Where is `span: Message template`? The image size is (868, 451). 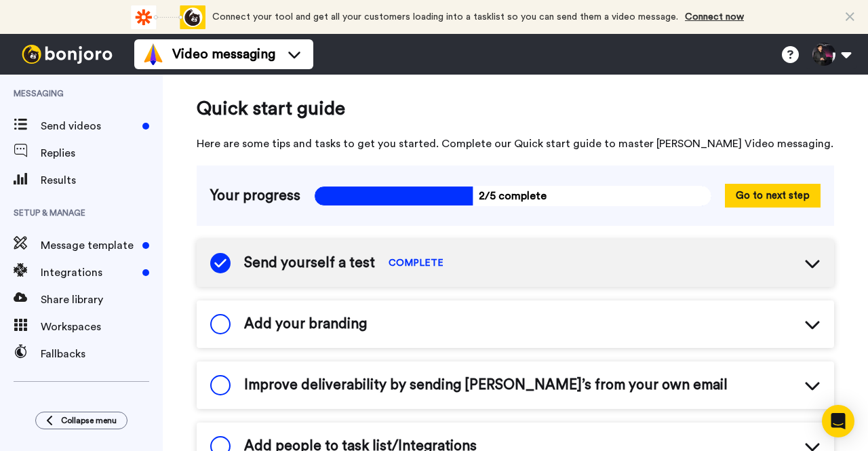
span: Message template is located at coordinates (89, 246).